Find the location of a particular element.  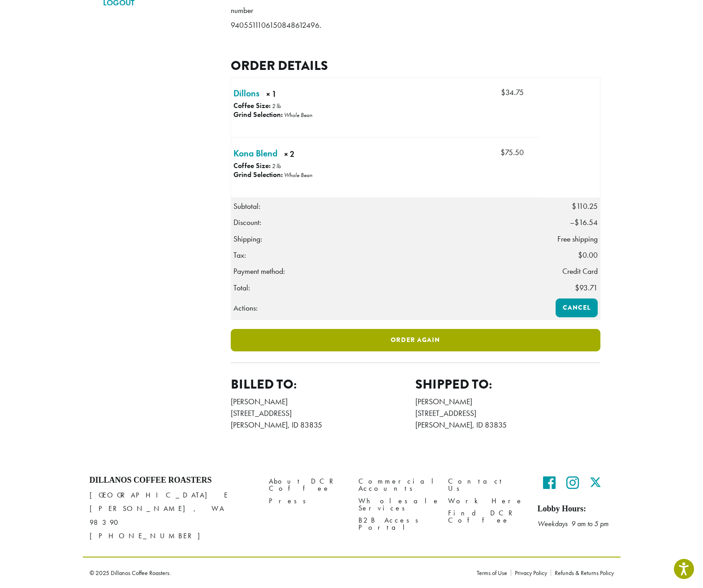

th: Shipping: is located at coordinates (385, 239).